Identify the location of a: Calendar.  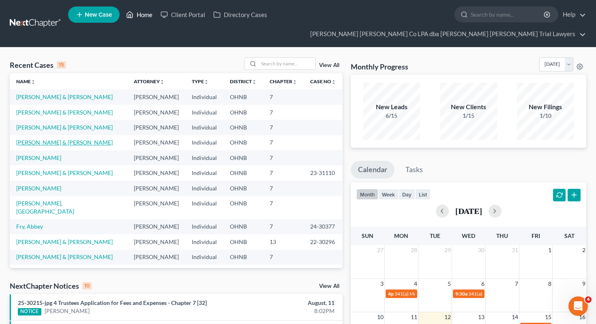
(373, 169).